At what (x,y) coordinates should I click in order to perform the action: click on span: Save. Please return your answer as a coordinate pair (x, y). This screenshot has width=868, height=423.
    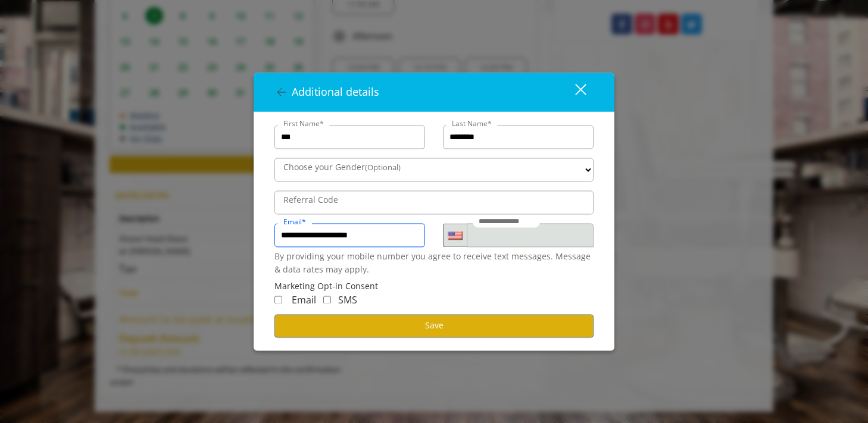
    Looking at the image, I should click on (434, 325).